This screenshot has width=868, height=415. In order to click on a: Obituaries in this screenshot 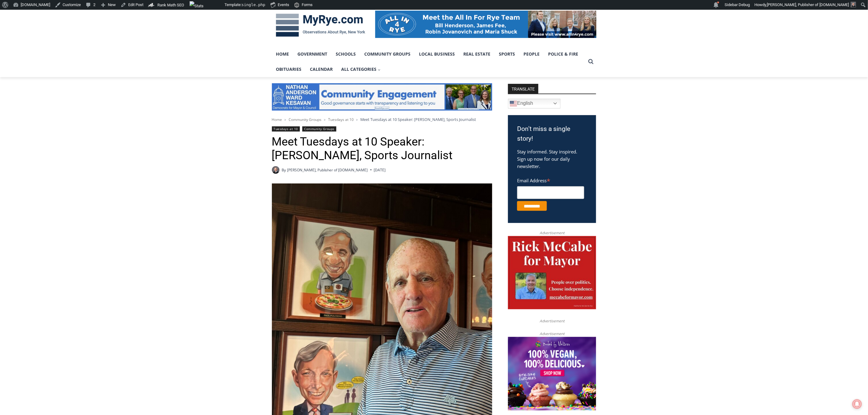, I will do `click(289, 69)`.